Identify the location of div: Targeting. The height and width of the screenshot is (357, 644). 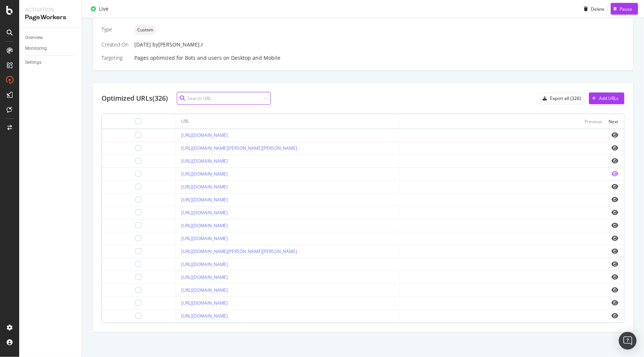
(115, 58).